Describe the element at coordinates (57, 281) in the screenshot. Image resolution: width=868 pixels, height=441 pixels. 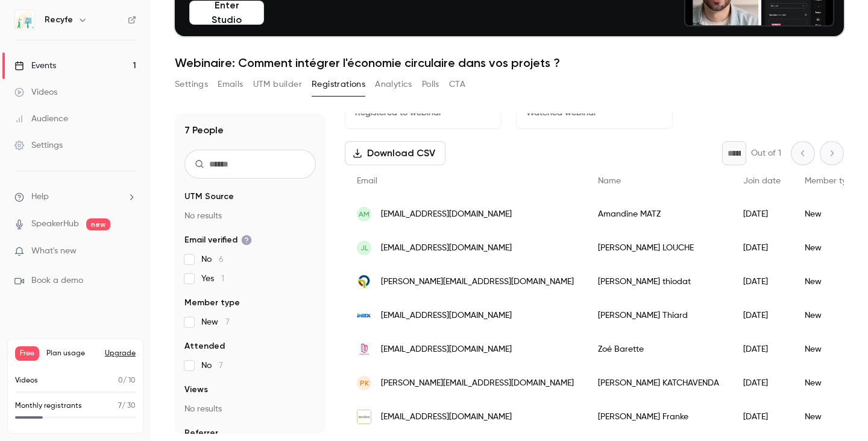
I see `span: Book a demo` at that location.